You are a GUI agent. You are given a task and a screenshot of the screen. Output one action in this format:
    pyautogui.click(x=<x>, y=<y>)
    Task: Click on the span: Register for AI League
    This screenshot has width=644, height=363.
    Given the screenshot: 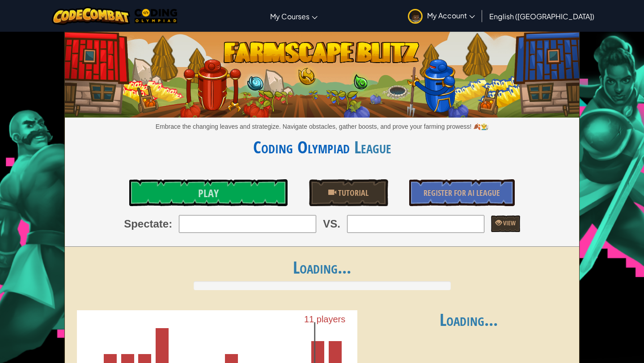 What is the action you would take?
    pyautogui.click(x=462, y=193)
    